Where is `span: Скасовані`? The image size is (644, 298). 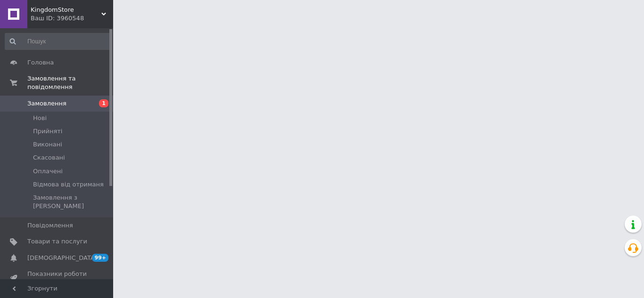 span: Скасовані is located at coordinates (49, 158).